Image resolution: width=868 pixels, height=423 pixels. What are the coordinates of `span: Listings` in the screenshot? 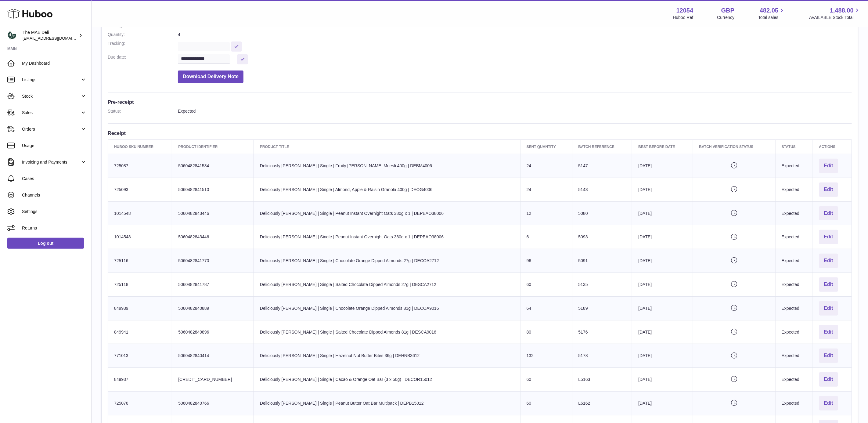 It's located at (51, 79).